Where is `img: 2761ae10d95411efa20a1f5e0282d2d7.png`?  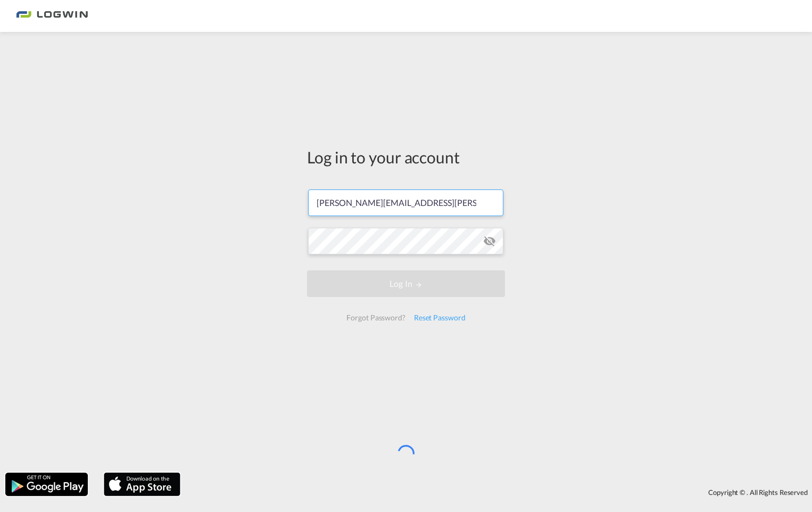
img: 2761ae10d95411efa20a1f5e0282d2d7.png is located at coordinates (52, 16).